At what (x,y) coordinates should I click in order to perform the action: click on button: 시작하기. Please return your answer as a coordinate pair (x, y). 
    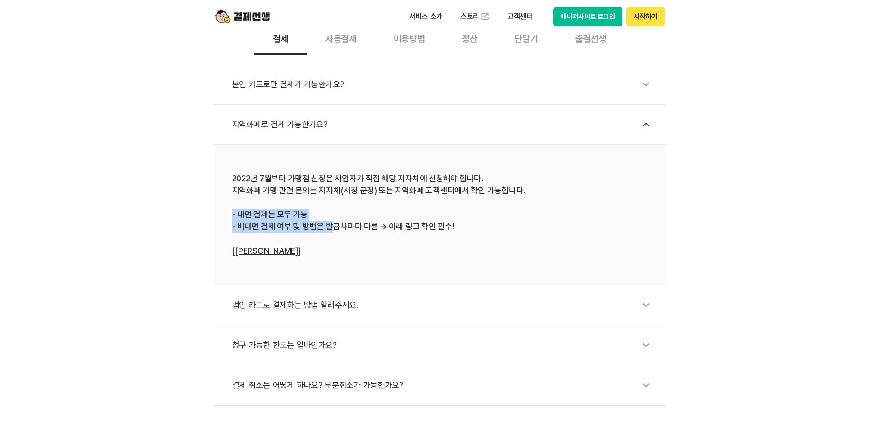
    Looking at the image, I should click on (645, 17).